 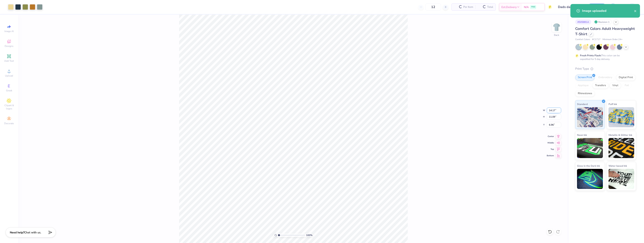 I want to click on span: Center, so click(x=551, y=136).